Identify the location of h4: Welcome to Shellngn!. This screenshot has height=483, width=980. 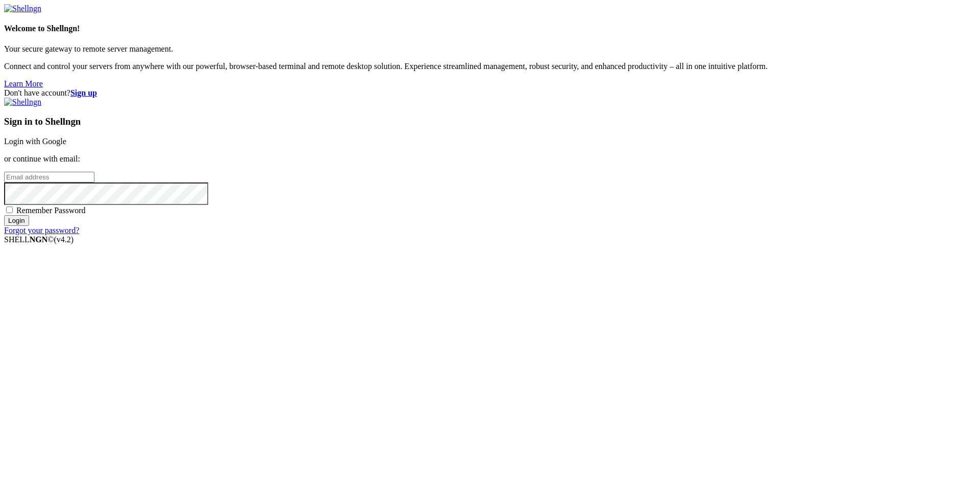
(490, 28).